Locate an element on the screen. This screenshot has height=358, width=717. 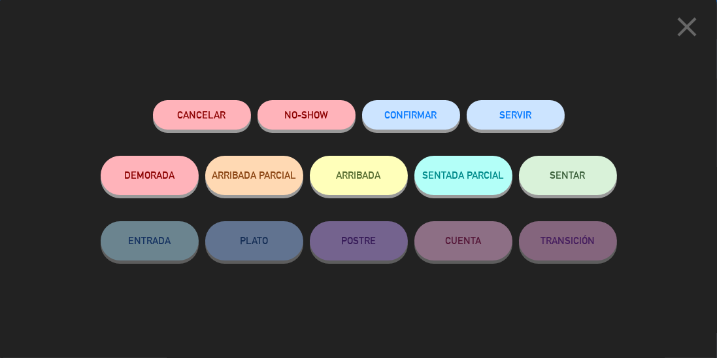
button: SERVIR is located at coordinates (516, 114).